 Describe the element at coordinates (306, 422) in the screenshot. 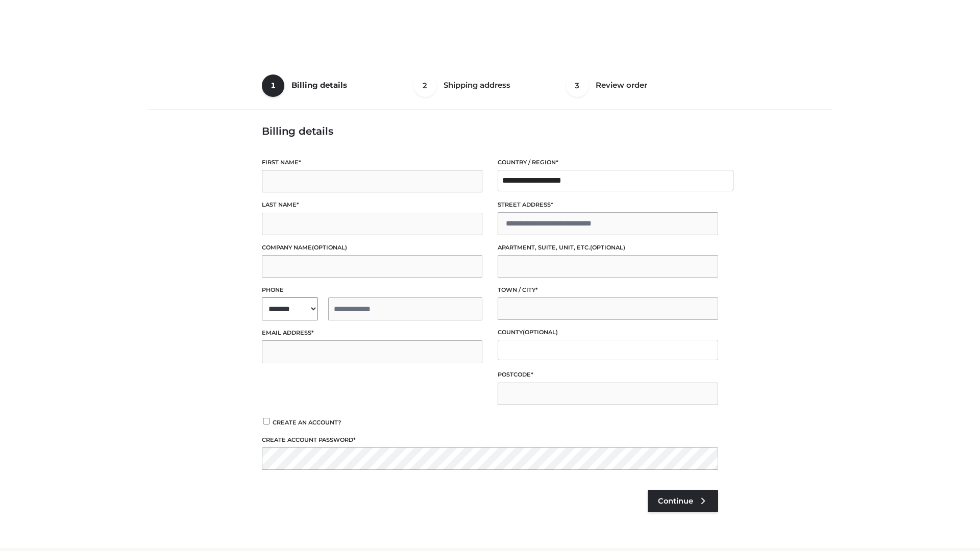

I see `span: Create an account?` at that location.